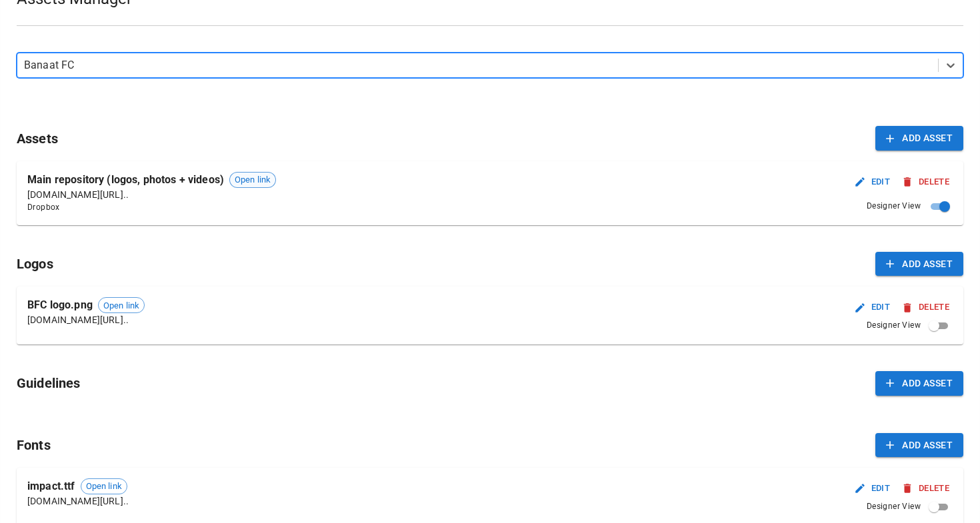 The height and width of the screenshot is (523, 980). Describe the element at coordinates (152, 208) in the screenshot. I see `span: Dropbox` at that location.